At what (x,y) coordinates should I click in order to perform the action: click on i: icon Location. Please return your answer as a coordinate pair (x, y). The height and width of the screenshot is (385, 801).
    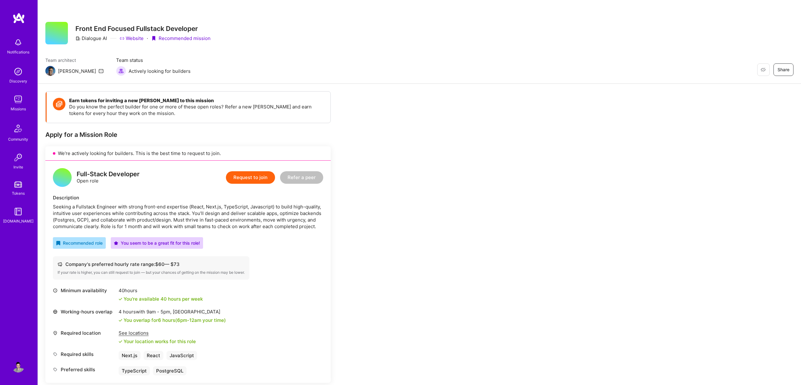
    Looking at the image, I should click on (55, 333).